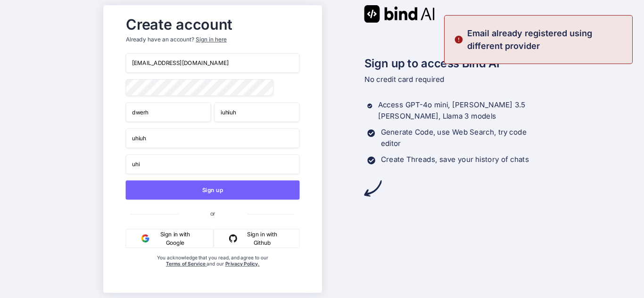 The image size is (644, 298). Describe the element at coordinates (213, 271) in the screenshot. I see `div: You acknowledge that you read, and agree to our and our` at that location.